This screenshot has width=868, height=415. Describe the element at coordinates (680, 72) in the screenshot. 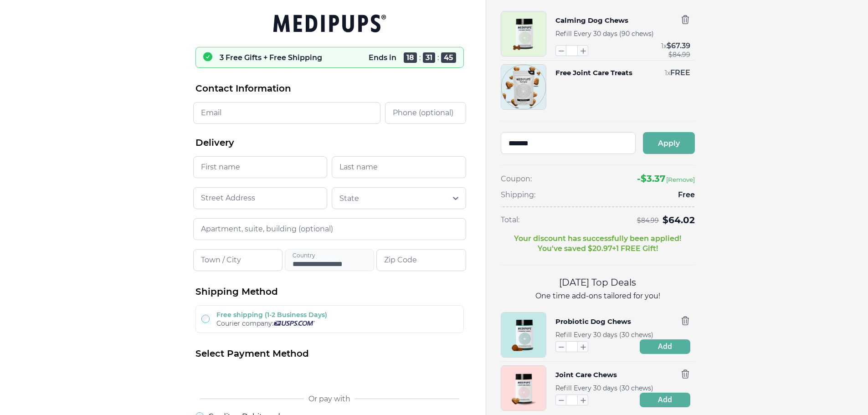

I see `span: FREE` at that location.